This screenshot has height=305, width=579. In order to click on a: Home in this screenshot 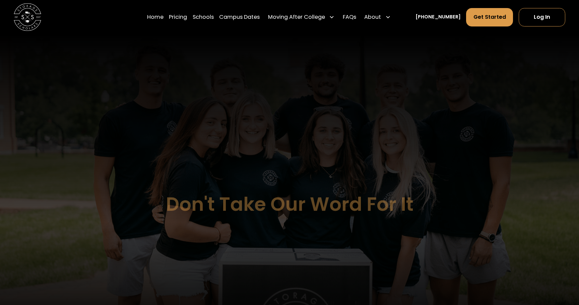, I will do `click(155, 17)`.